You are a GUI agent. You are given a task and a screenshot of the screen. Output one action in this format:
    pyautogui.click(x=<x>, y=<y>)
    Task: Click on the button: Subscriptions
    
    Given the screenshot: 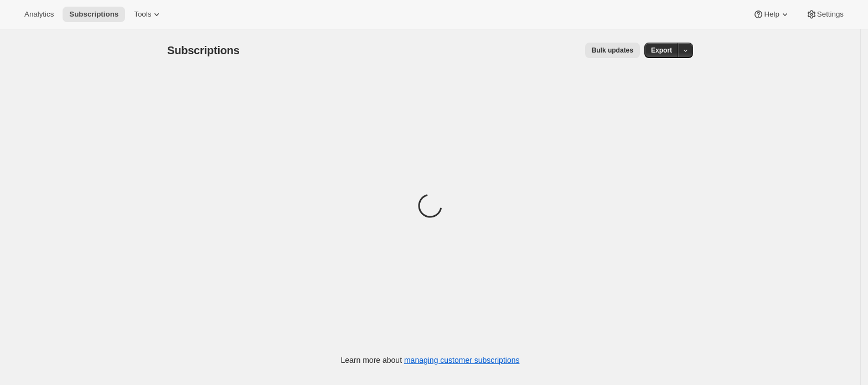 What is the action you would take?
    pyautogui.click(x=94, y=14)
    